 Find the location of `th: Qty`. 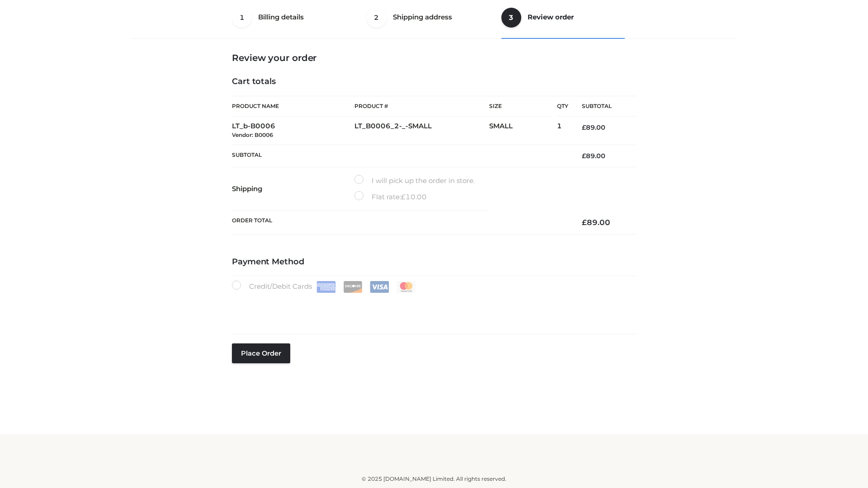

th: Qty is located at coordinates (562, 106).